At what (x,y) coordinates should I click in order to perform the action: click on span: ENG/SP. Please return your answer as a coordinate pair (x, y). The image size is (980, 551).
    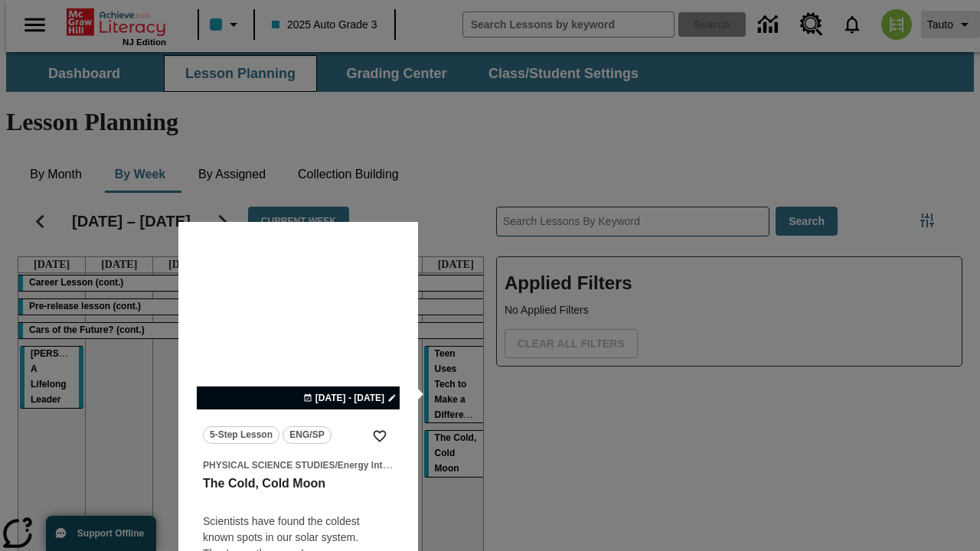
    Looking at the image, I should click on (306, 435).